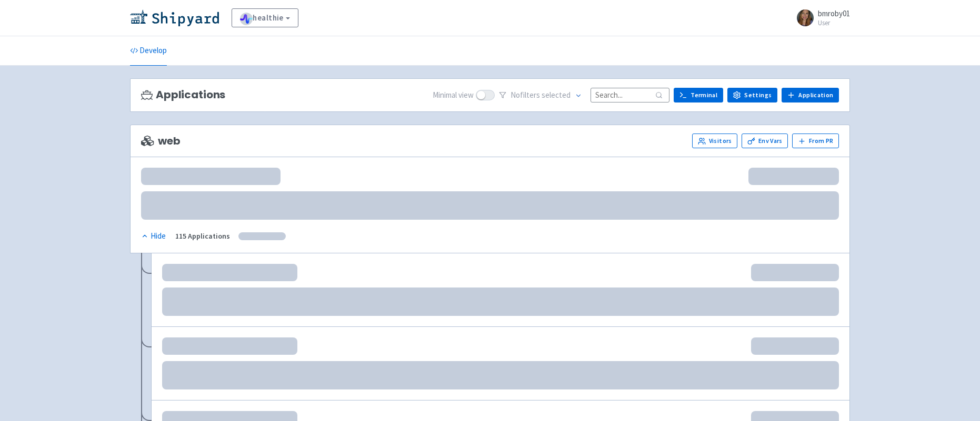 This screenshot has width=980, height=421. I want to click on img: Shipyard logo, so click(175, 18).